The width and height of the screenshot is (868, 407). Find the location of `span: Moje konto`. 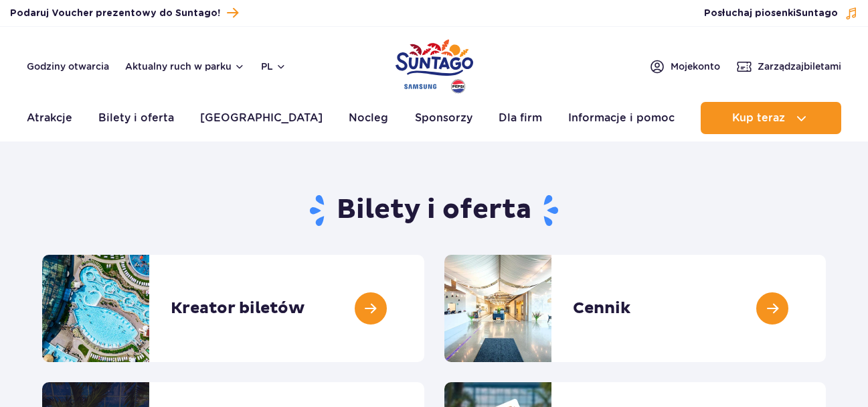

span: Moje konto is located at coordinates (695, 66).